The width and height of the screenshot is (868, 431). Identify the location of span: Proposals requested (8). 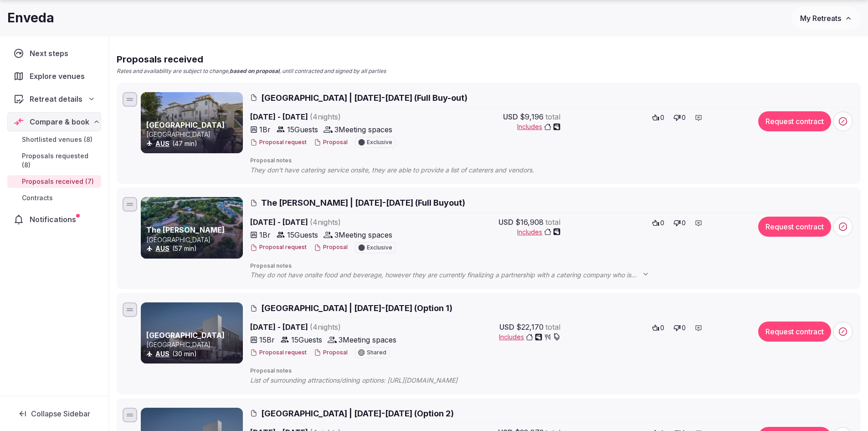
(59, 161).